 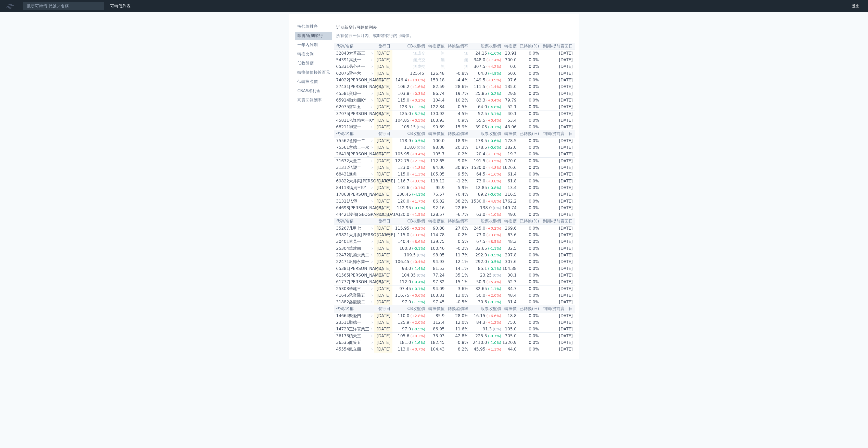 I want to click on div: 55.5, so click(x=481, y=121).